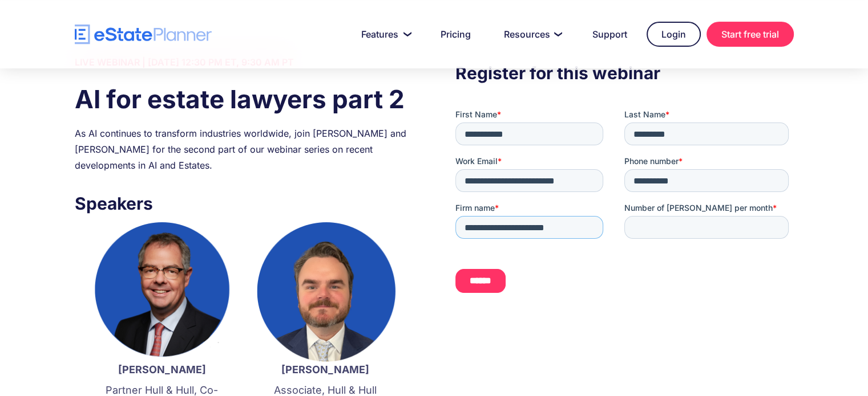  What do you see at coordinates (750, 34) in the screenshot?
I see `a: Start free trial` at bounding box center [750, 34].